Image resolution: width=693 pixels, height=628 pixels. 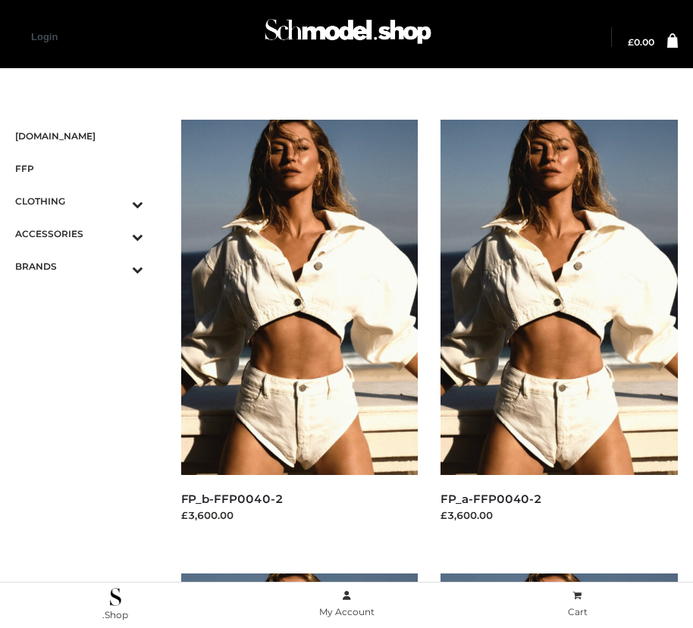 What do you see at coordinates (79, 168) in the screenshot?
I see `span: FFP` at bounding box center [79, 168].